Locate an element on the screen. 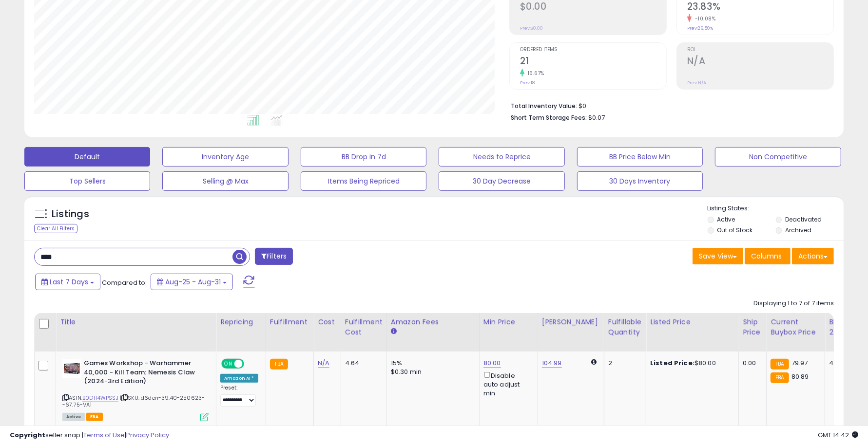 This screenshot has width=868, height=445. div: 0.00 is located at coordinates (750, 363).